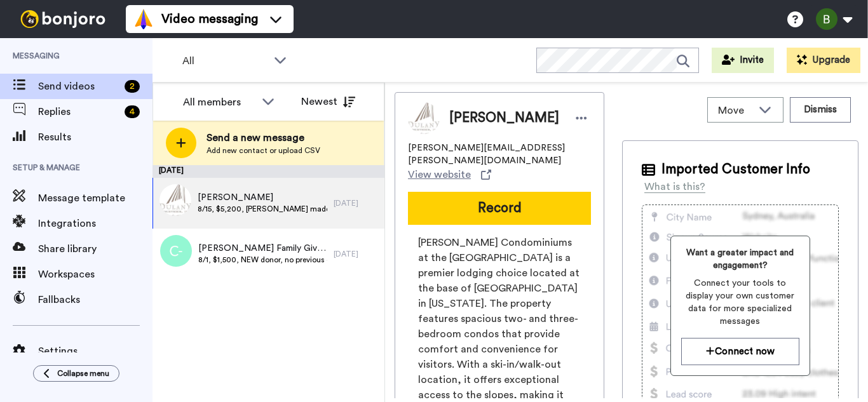  I want to click on span: Want a greater impact and engagement?, so click(741, 259).